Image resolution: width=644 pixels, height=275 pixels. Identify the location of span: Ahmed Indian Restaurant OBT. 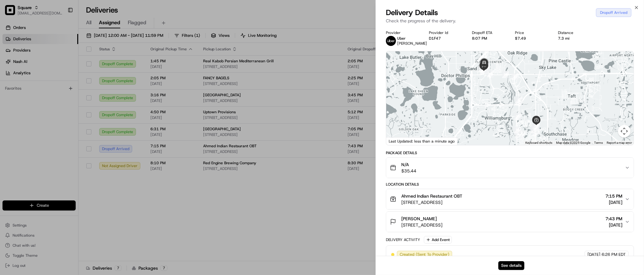
(432, 196).